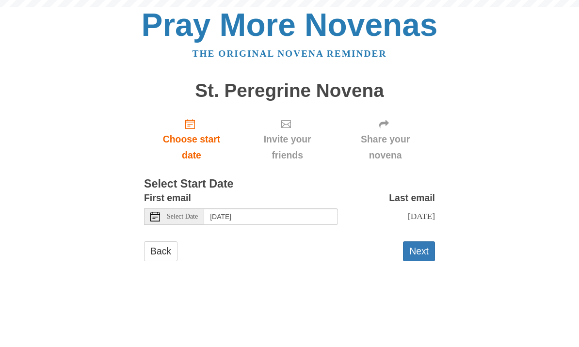 The height and width of the screenshot is (347, 579). I want to click on label: First email, so click(167, 198).